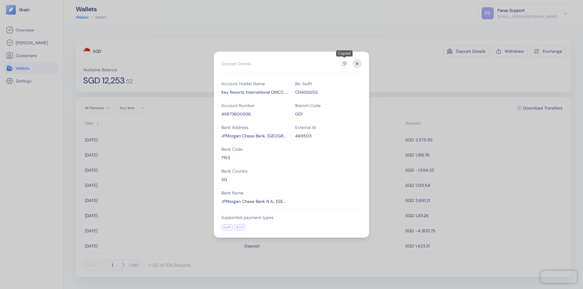 The width and height of the screenshot is (583, 289). I want to click on div: JPMorgan Chase Bank N.A., Singapore Branch, so click(254, 201).